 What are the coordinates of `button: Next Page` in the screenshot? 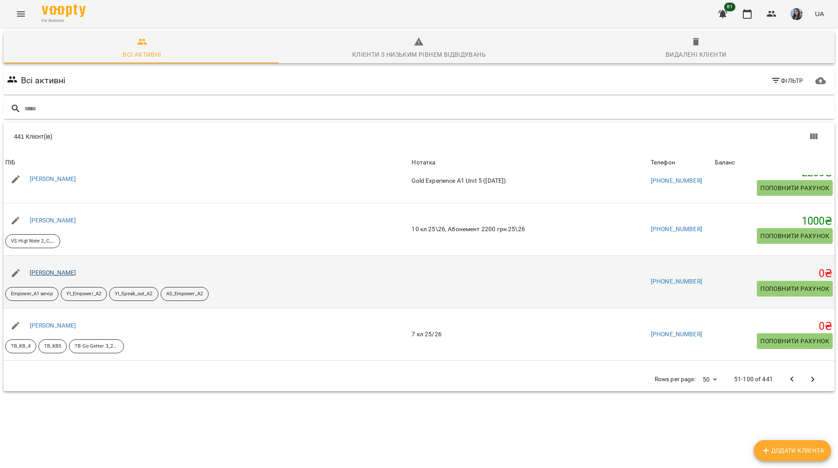 It's located at (813, 380).